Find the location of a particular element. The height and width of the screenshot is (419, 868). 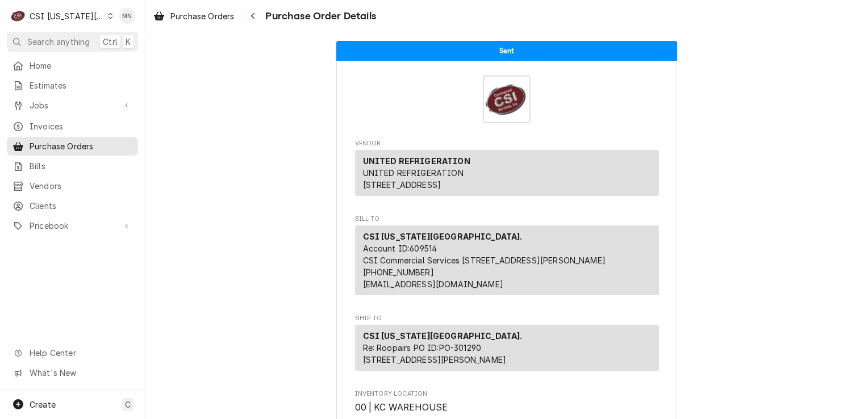

div: Purchase Order Bill To is located at coordinates (507, 257).